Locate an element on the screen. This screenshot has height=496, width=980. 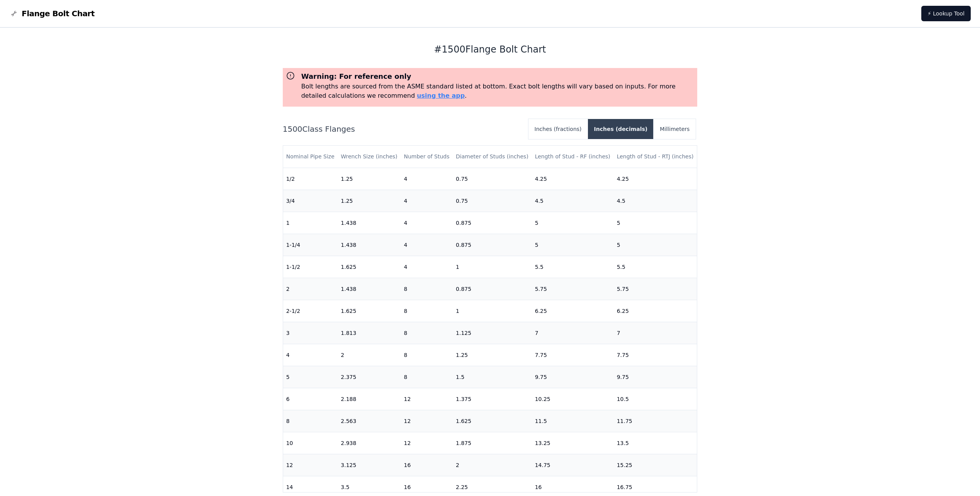
td: 2.188 is located at coordinates (369, 398).